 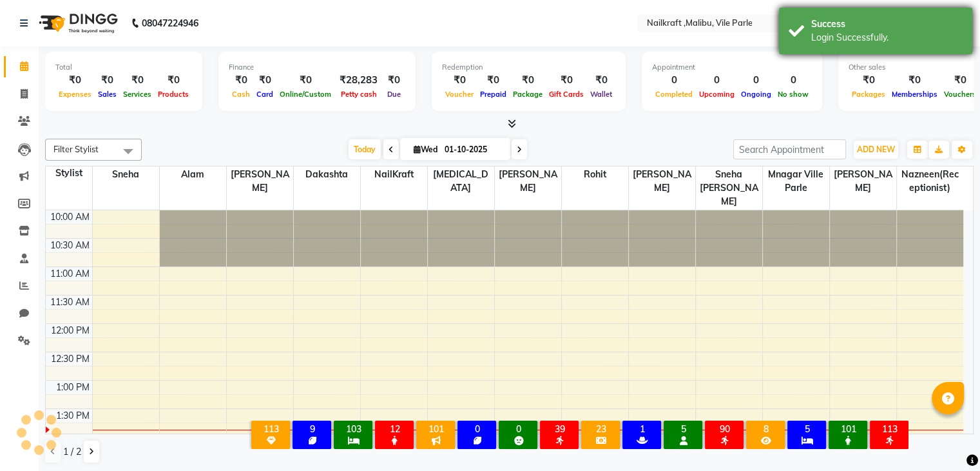 I want to click on span: Cash, so click(x=241, y=94).